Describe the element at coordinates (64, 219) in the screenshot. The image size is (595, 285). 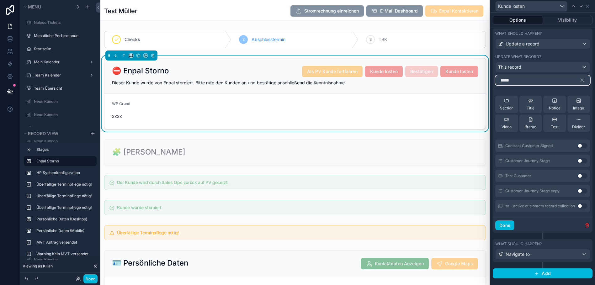
I see `label: Persönliche Daten (Desktop)` at that location.